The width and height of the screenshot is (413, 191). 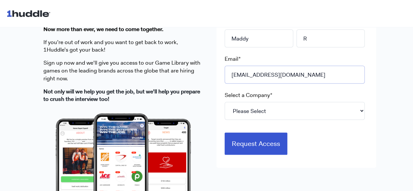 I want to click on span: ign up now and we'll give you access to our Game Library with games on the leading brands across ..., so click(x=122, y=70).